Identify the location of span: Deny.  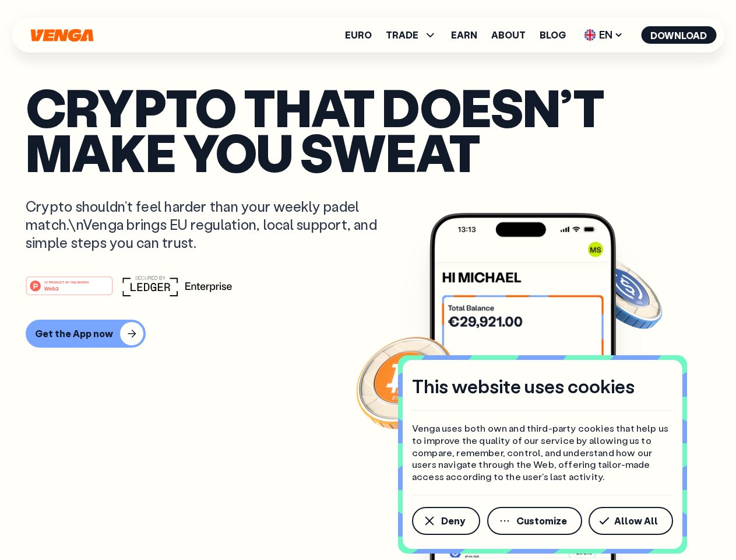
(453, 521).